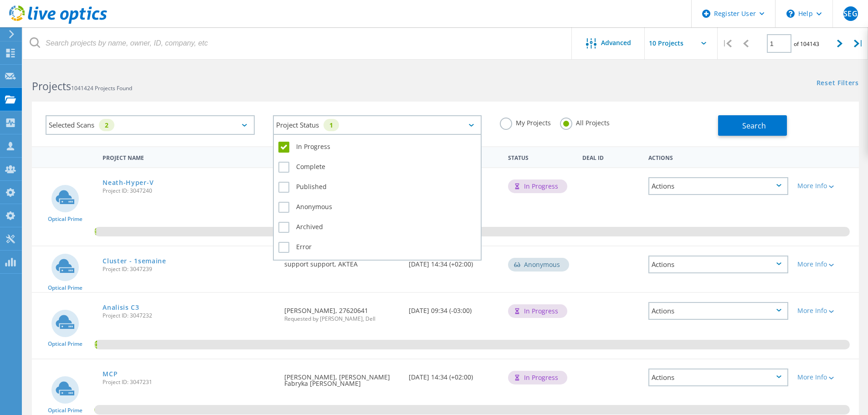 The width and height of the screenshot is (868, 415). What do you see at coordinates (538, 265) in the screenshot?
I see `div: Anonymous` at bounding box center [538, 265].